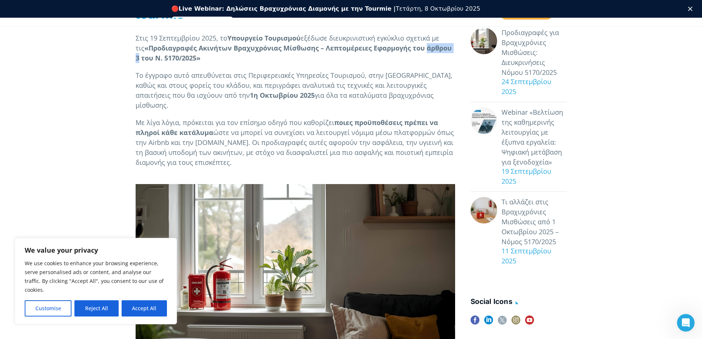 Image resolution: width=702 pixels, height=339 pixels. What do you see at coordinates (96, 276) in the screenshot?
I see `p: We use cookies to enhance your browsing experience, serve personalised ads or content, and analys...` at bounding box center [96, 276].